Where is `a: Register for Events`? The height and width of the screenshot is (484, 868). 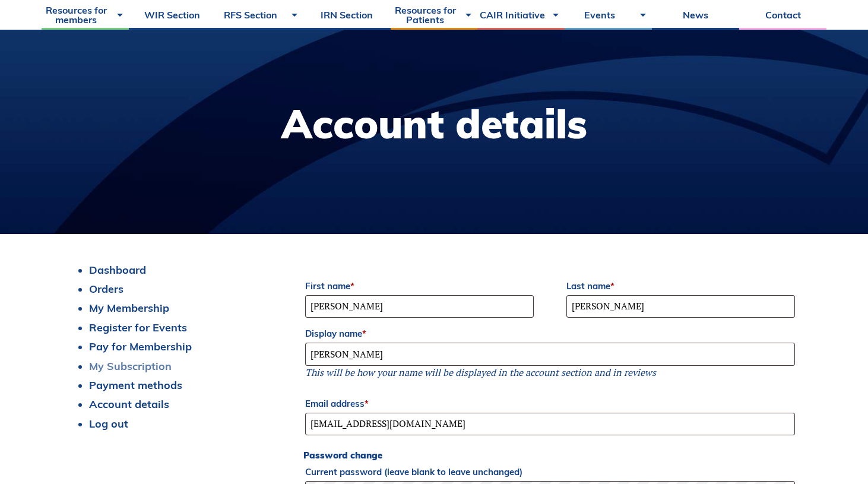
a: Register for Events is located at coordinates (138, 327).